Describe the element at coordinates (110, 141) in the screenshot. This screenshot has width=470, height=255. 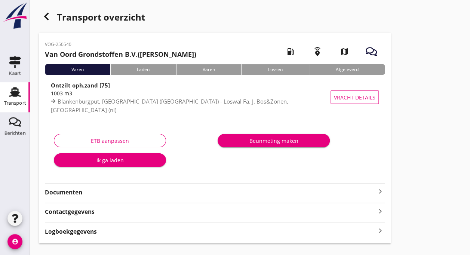
I see `button: ETB aanpassen` at that location.